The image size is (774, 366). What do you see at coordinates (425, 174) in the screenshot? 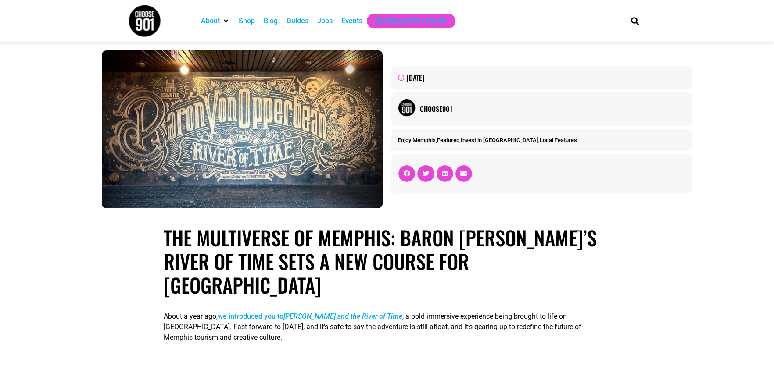
I see `div: Share on twitter` at bounding box center [425, 174].